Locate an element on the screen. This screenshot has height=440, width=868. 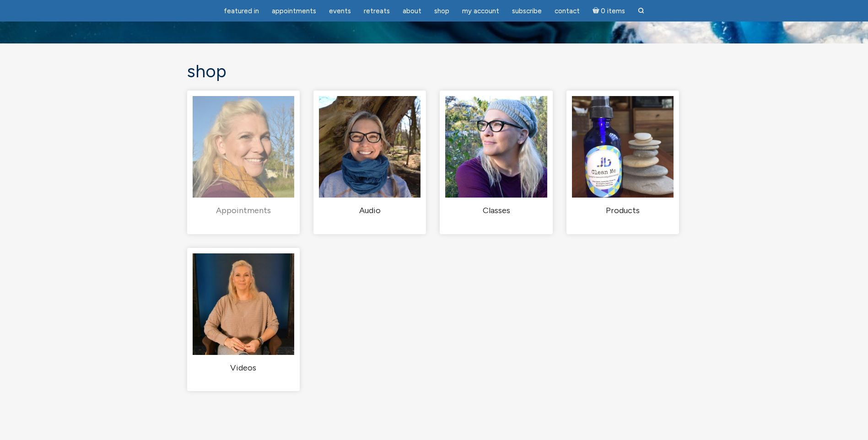
img: Audio is located at coordinates (370, 147).